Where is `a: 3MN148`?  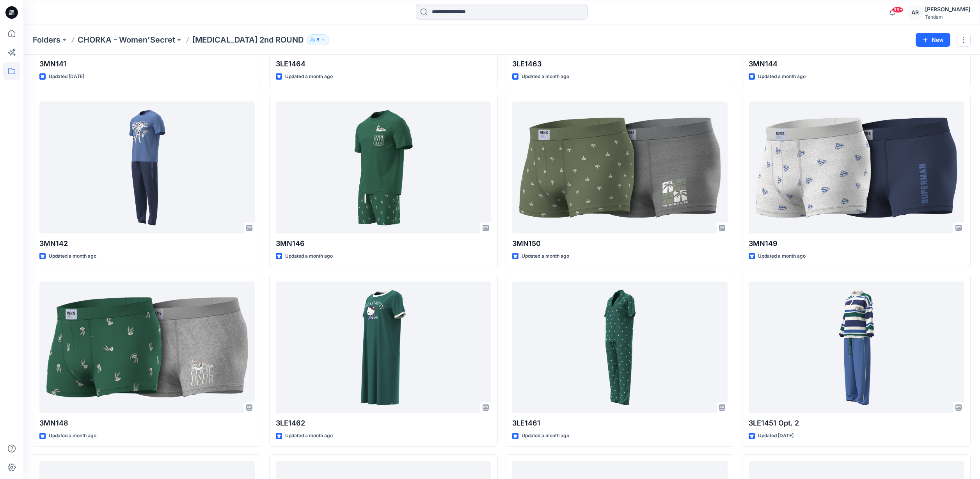 a: 3MN148 is located at coordinates (147, 347).